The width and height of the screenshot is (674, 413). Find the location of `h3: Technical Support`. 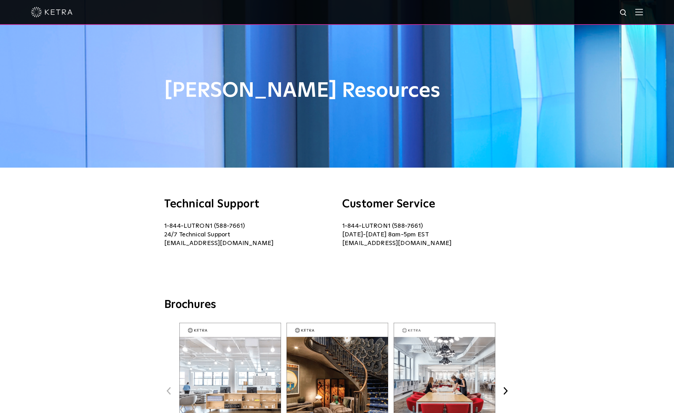

h3: Technical Support is located at coordinates (248, 204).